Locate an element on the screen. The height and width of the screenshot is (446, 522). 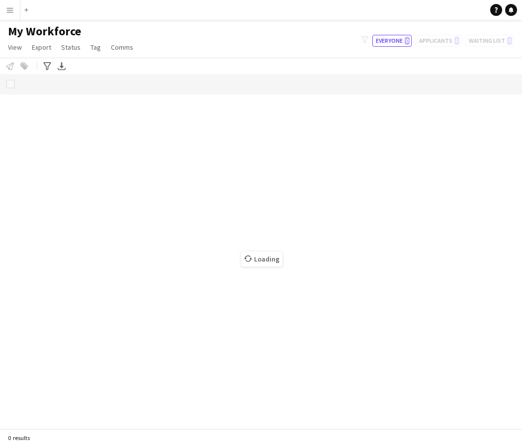
a: Comms is located at coordinates (122, 47).